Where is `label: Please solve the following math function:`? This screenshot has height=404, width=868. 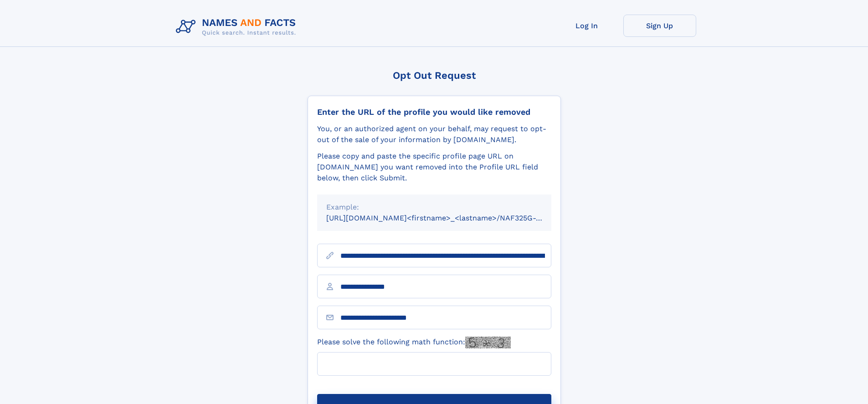
label: Please solve the following math function: is located at coordinates (413, 343).